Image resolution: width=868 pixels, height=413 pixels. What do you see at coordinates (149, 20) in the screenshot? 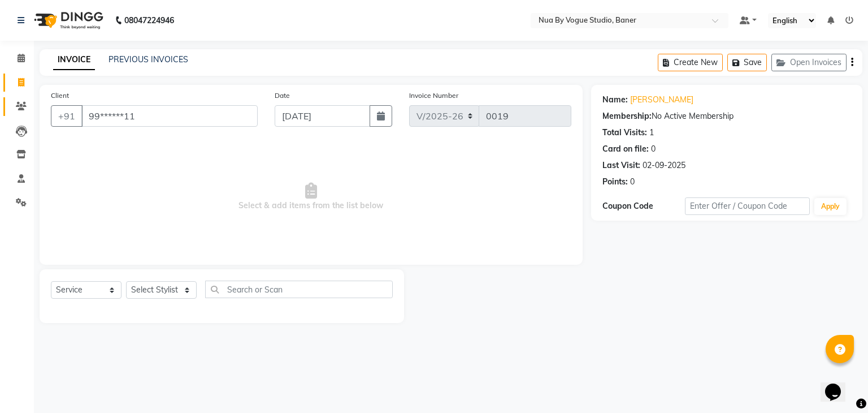
I see `b: 08047224946` at bounding box center [149, 20].